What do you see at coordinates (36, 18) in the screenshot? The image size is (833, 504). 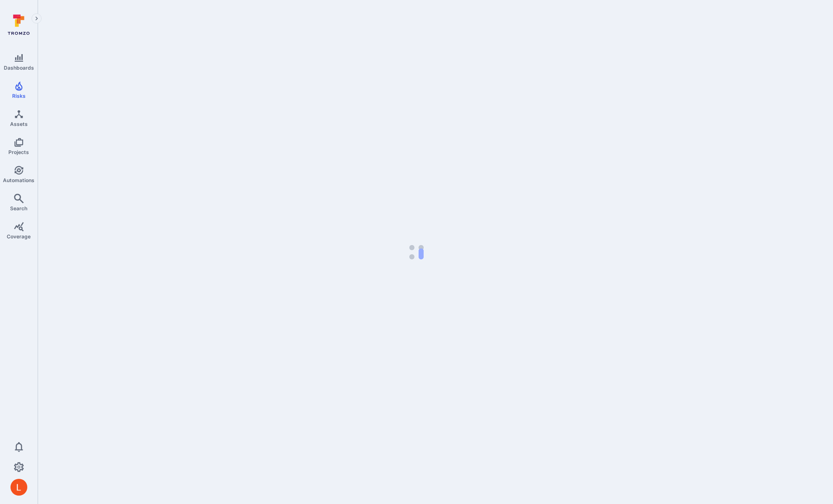 I see `button: Expand navigation menu` at bounding box center [36, 18].